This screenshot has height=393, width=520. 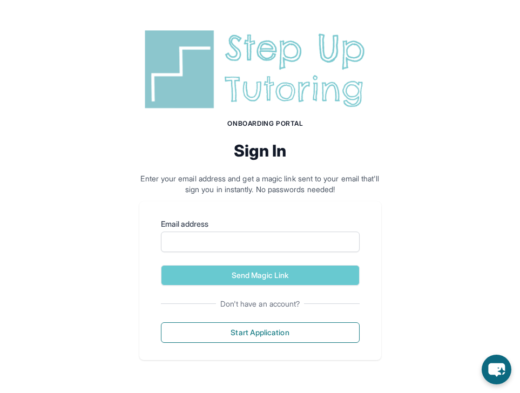 What do you see at coordinates (260, 332) in the screenshot?
I see `button: Start Application` at bounding box center [260, 332].